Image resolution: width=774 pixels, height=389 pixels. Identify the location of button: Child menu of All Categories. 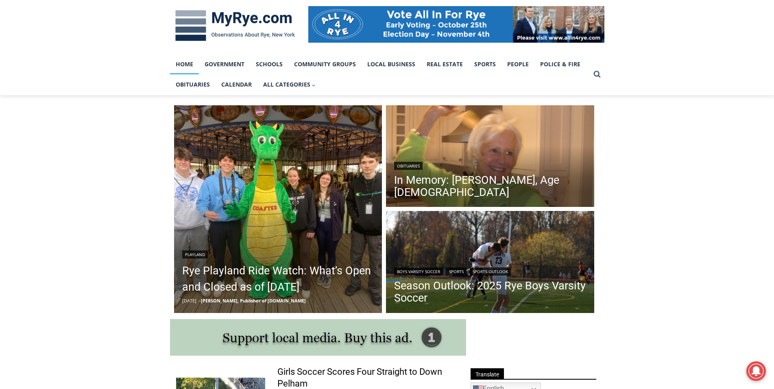
(290, 85).